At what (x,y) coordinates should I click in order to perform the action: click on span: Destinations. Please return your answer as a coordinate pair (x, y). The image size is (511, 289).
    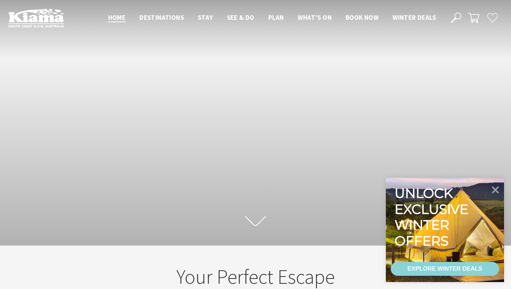
    Looking at the image, I should click on (162, 17).